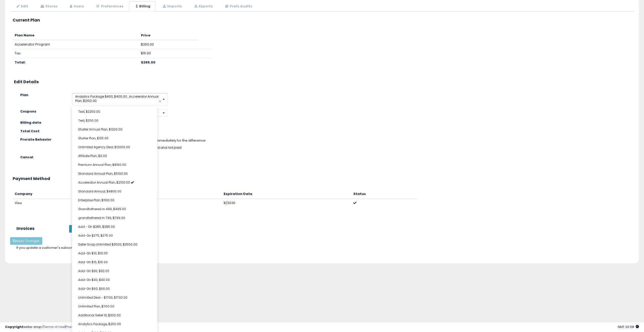  I want to click on h3: Edit Details, so click(322, 82).